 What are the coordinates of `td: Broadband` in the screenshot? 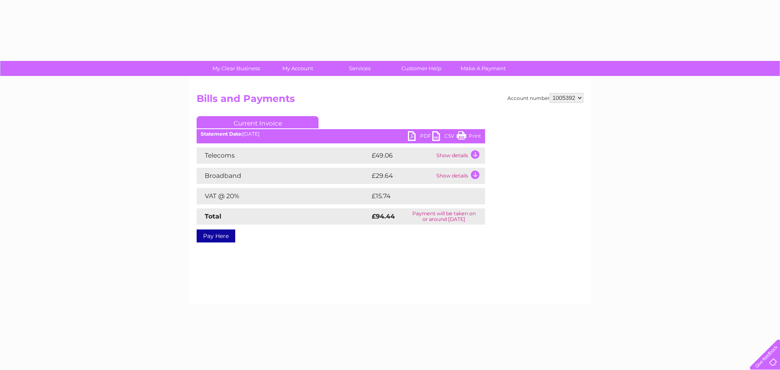 It's located at (283, 176).